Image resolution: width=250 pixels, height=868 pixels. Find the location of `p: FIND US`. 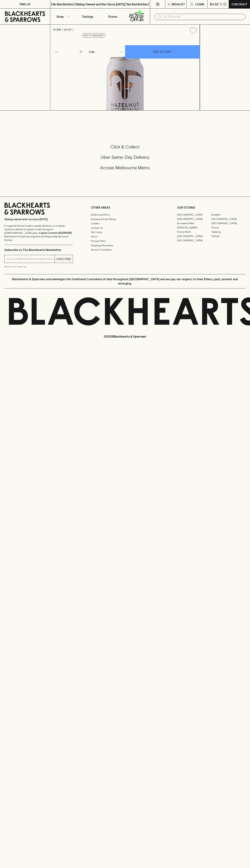

p: FIND US is located at coordinates (25, 4).